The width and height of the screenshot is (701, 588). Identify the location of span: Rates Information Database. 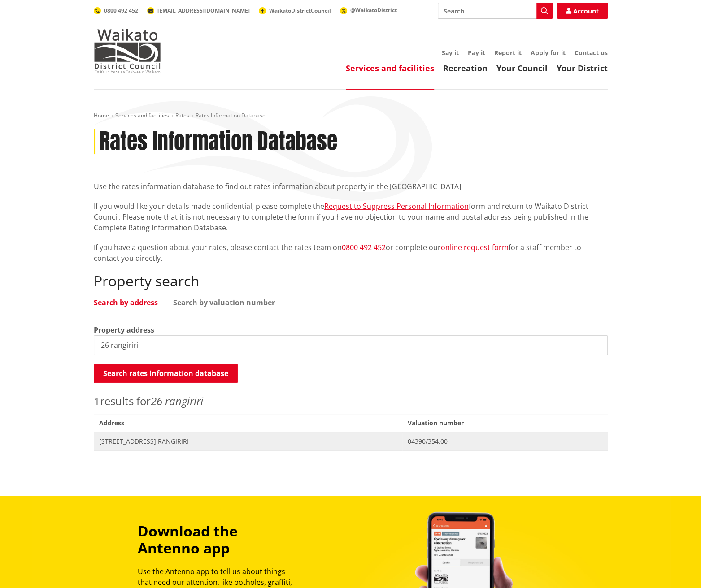
(230, 116).